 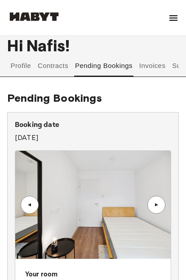 What do you see at coordinates (21, 66) in the screenshot?
I see `button: Profile` at bounding box center [21, 66].